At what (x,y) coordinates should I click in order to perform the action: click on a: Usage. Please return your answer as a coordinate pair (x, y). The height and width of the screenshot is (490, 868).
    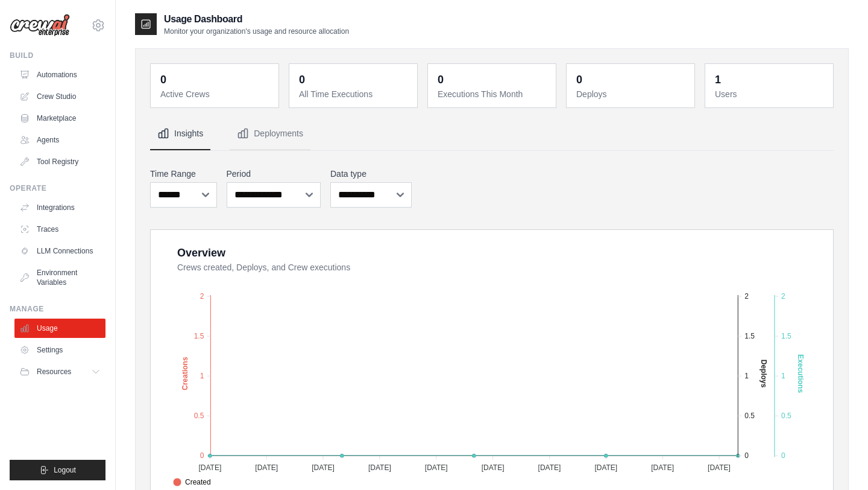
    Looking at the image, I should click on (59, 328).